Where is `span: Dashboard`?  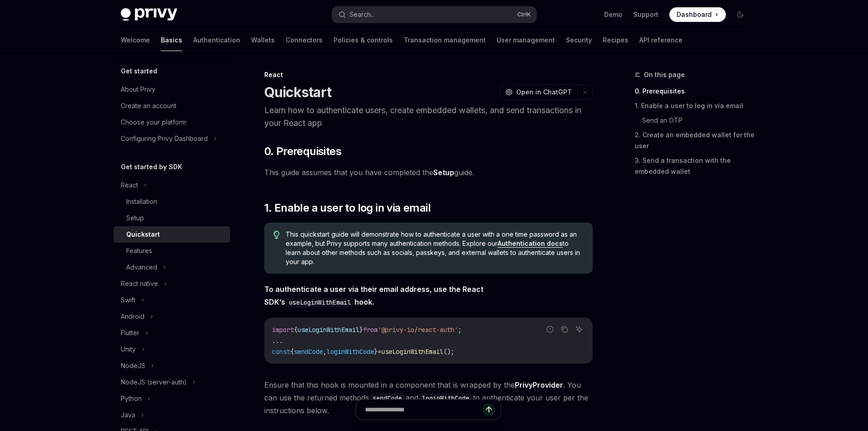
span: Dashboard is located at coordinates (694, 14).